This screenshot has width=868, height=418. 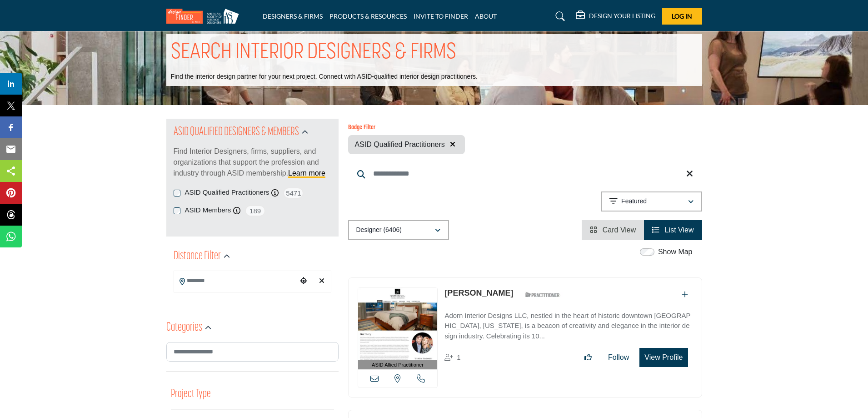 I want to click on p: Find Interior Designers, firms, suppliers, and organizations that support the profession and indu..., so click(x=253, y=163).